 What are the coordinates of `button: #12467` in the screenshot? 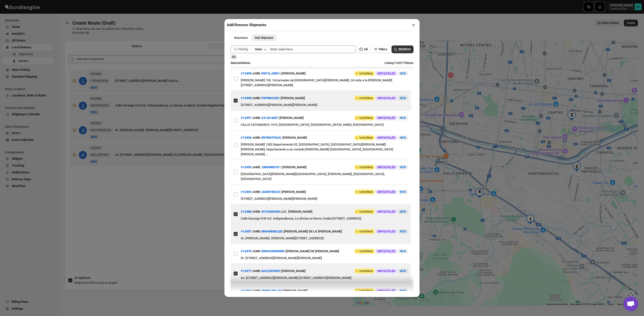 It's located at (246, 290).